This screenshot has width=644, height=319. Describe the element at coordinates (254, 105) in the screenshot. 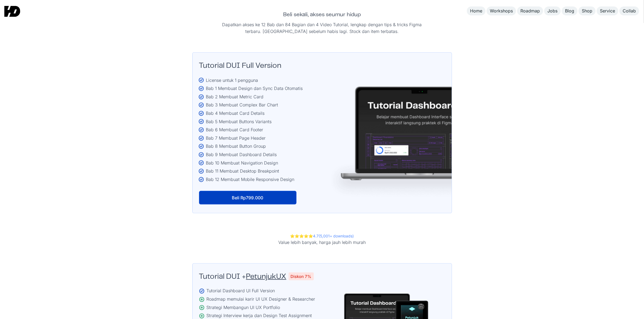

I see `div: Bab 3 Membuat Complex Bar Chart` at that location.